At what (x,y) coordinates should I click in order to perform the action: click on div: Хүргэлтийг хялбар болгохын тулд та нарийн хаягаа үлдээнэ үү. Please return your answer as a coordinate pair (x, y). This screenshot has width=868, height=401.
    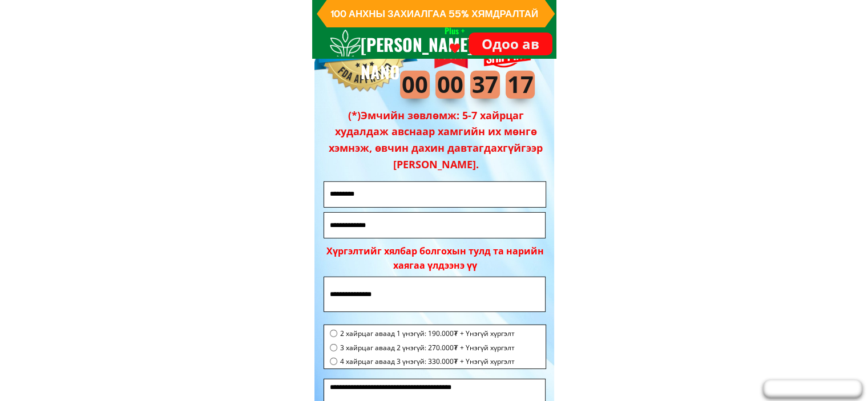
    Looking at the image, I should click on (435, 259).